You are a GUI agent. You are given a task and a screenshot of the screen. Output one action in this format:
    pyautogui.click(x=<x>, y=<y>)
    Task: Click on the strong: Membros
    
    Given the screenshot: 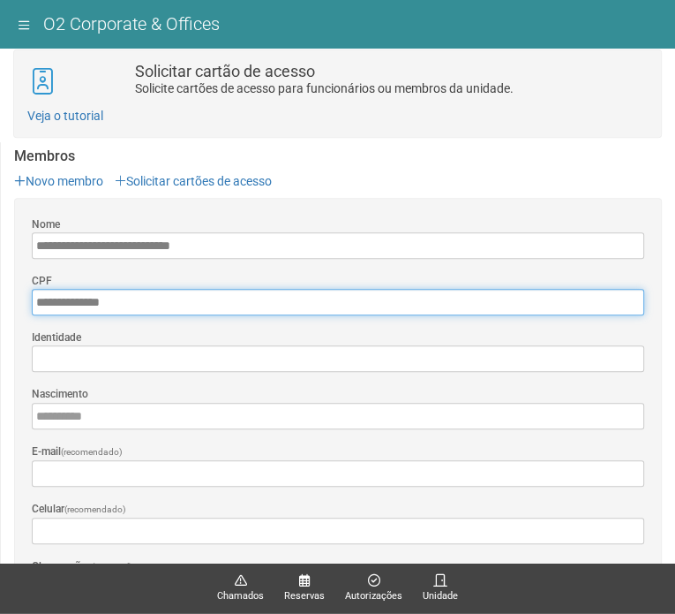 What is the action you would take?
    pyautogui.click(x=338, y=156)
    